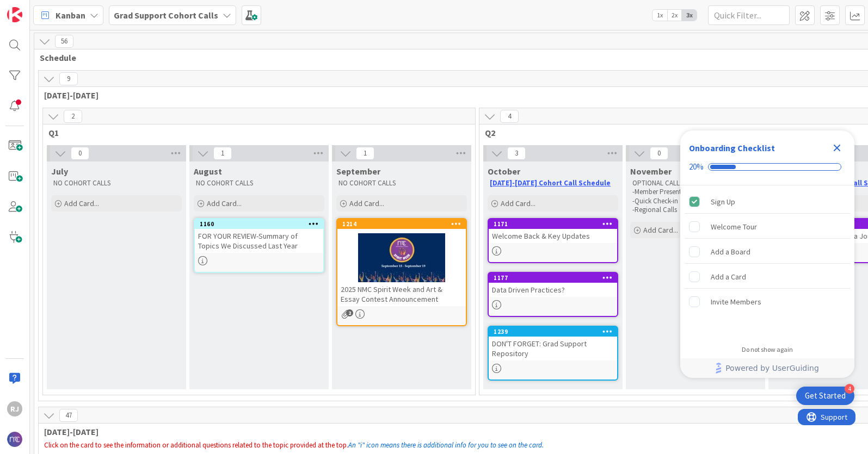  Describe the element at coordinates (358, 171) in the screenshot. I see `span: September` at that location.